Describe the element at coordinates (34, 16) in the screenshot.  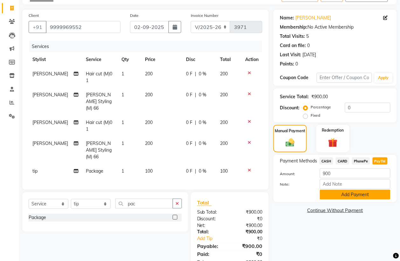
I see `label: Client` at that location.